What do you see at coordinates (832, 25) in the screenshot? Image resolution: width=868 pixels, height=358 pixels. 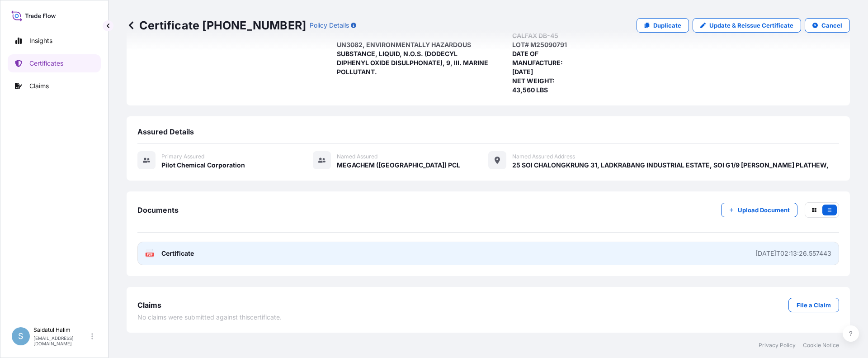 I see `p: Cancel` at bounding box center [832, 25].